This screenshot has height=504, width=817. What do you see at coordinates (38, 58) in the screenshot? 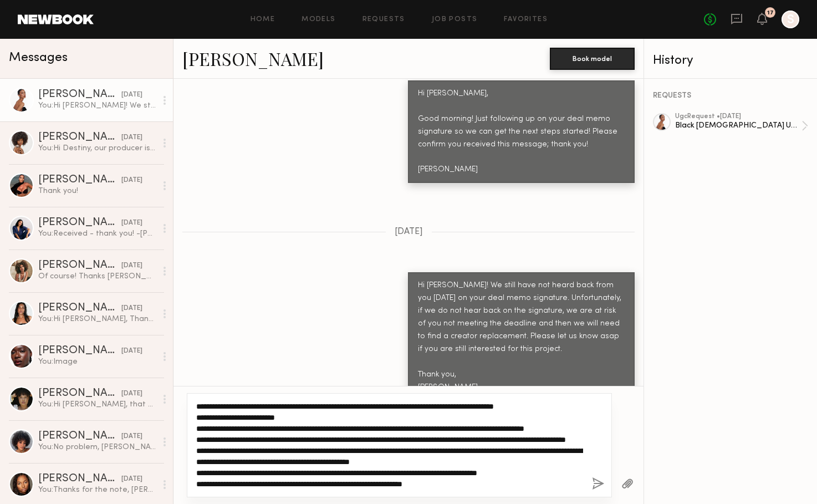
I see `span: Messages` at bounding box center [38, 58].